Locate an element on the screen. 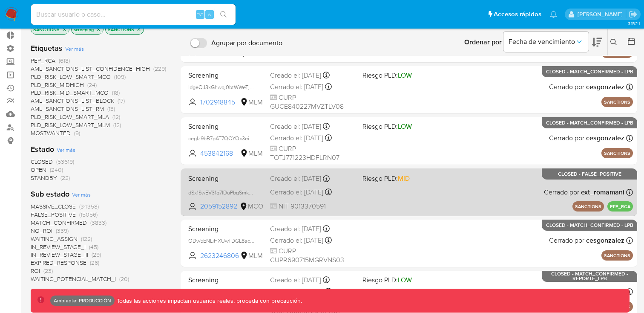 The width and height of the screenshot is (644, 313). span: Accesos rápidos is located at coordinates (517, 14).